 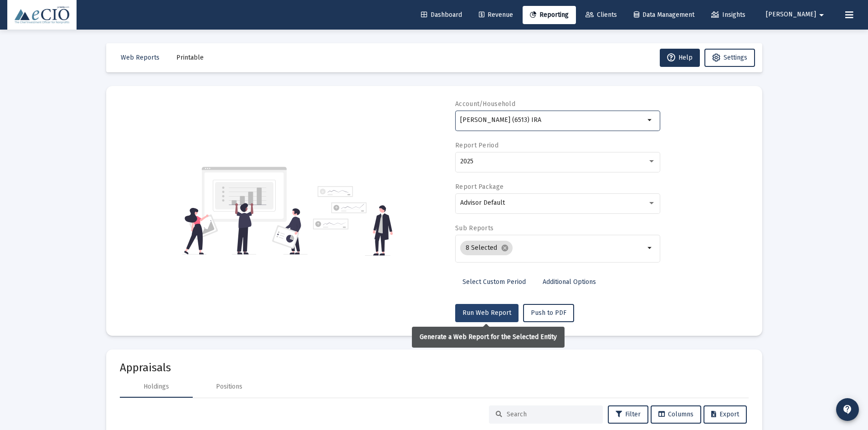 What do you see at coordinates (728, 15) in the screenshot?
I see `span: Insights` at bounding box center [728, 15].